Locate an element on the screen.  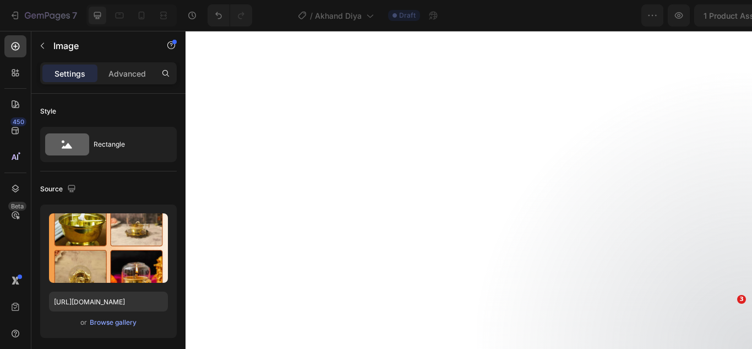
button: Publish is located at coordinates (702, 15).